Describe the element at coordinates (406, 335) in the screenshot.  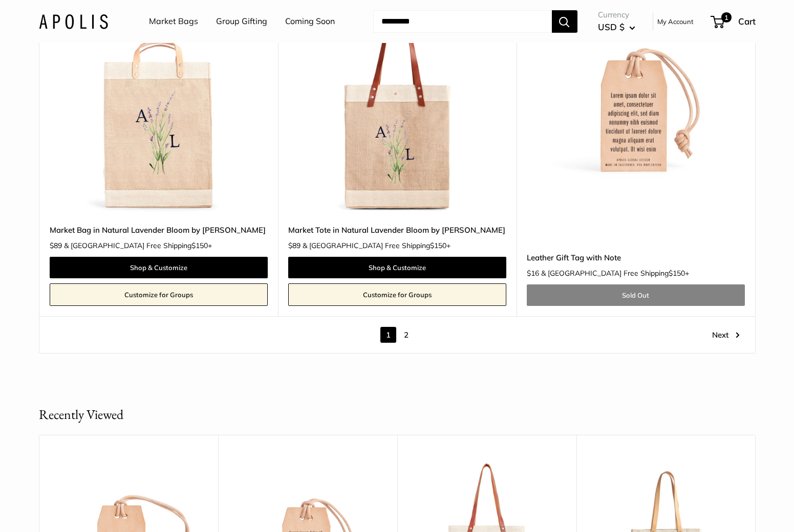
I see `a: 2` at that location.